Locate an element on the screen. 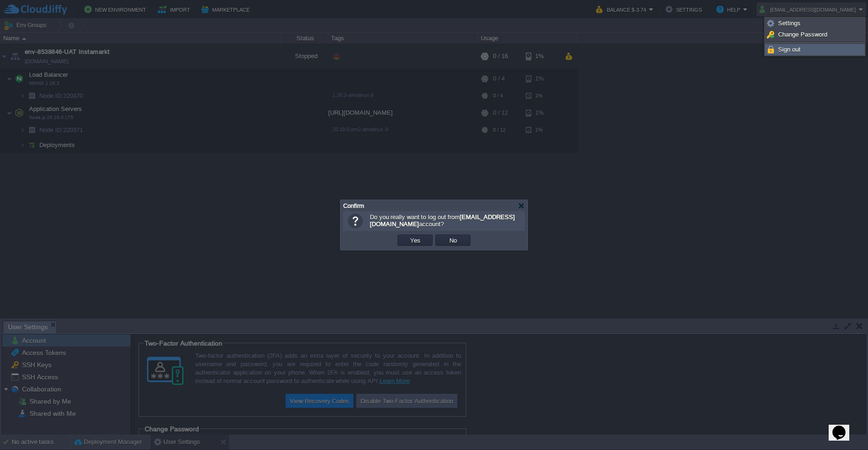  a: Change Password is located at coordinates (815, 35).